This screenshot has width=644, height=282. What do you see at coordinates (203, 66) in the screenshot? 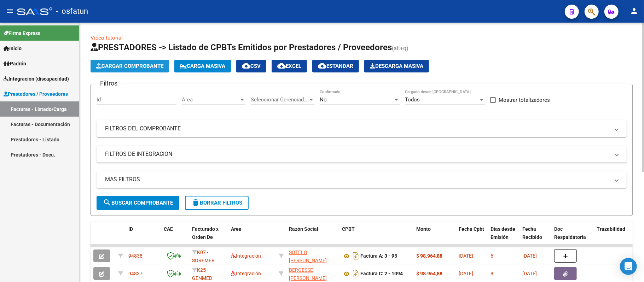
I see `button: Carga Masiva` at bounding box center [203, 66].